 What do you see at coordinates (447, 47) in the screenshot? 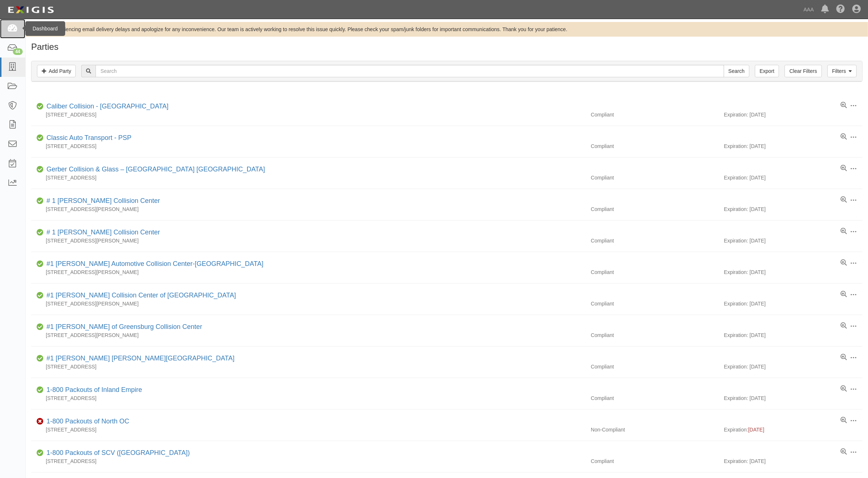
I see `h1: Parties` at bounding box center [447, 47].